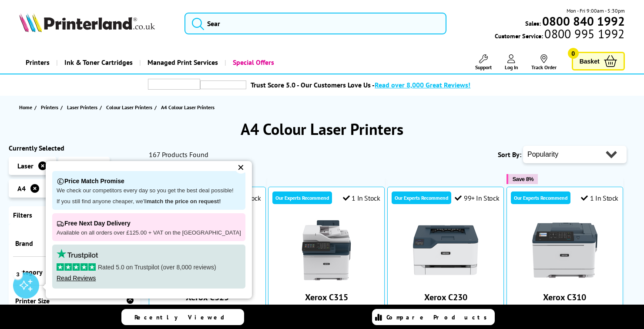 The image size is (644, 329). What do you see at coordinates (599, 61) in the screenshot?
I see `a: Basket 0` at bounding box center [599, 61].